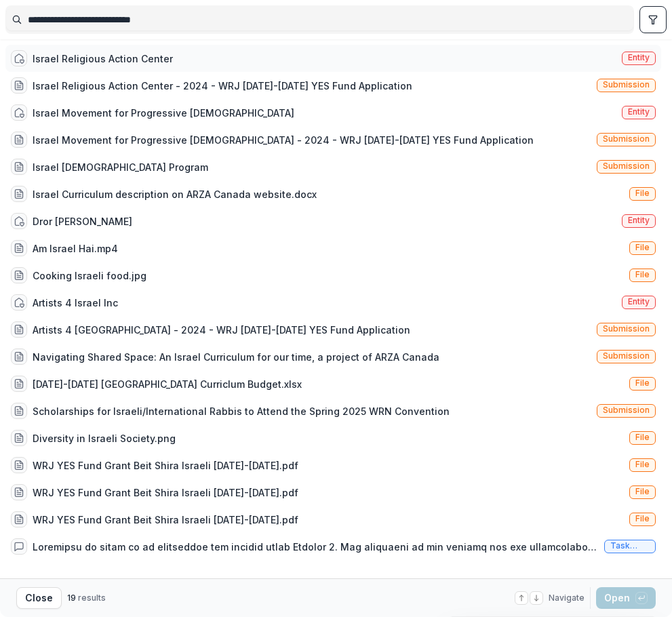 This screenshot has width=672, height=617. What do you see at coordinates (241, 411) in the screenshot?
I see `div: Scholarships for Israeli/International Rabbis to Attend the Spring 2025 WRN Convention` at bounding box center [241, 411].